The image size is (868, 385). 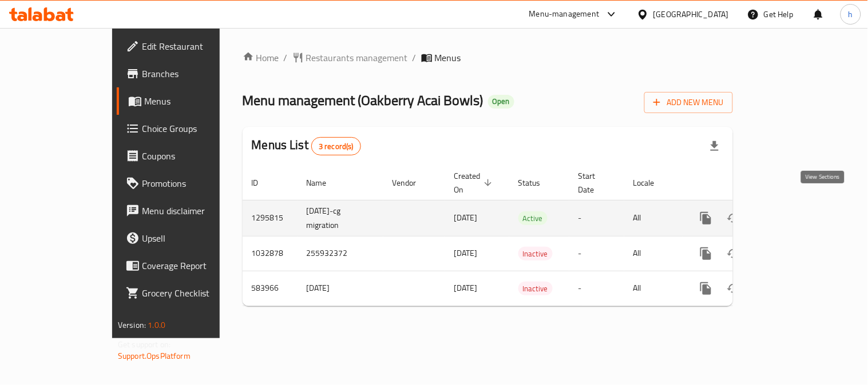 What do you see at coordinates (357, 58) in the screenshot?
I see `span: Restaurants management` at bounding box center [357, 58].